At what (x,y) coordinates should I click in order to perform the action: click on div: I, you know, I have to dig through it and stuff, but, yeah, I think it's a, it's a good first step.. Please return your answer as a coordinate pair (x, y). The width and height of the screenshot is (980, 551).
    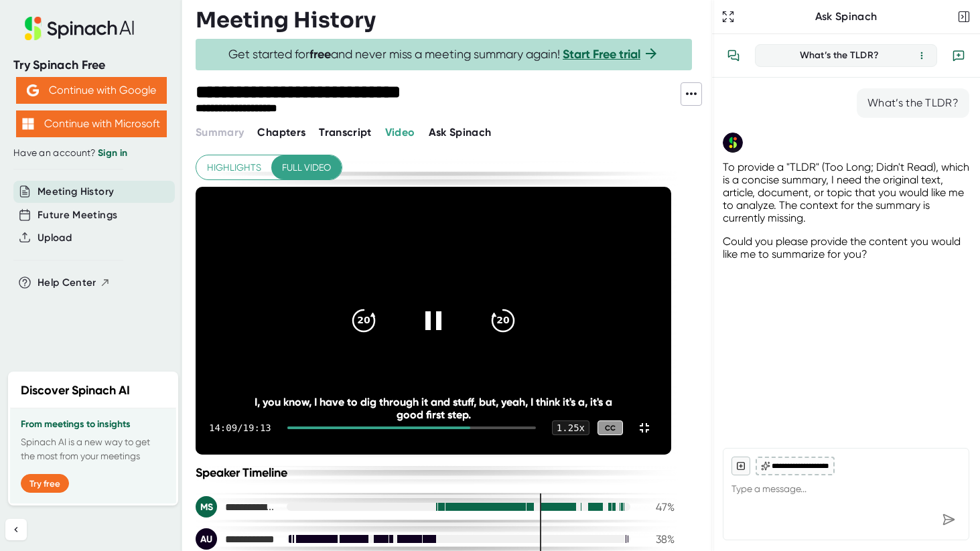
    Looking at the image, I should click on (434, 408).